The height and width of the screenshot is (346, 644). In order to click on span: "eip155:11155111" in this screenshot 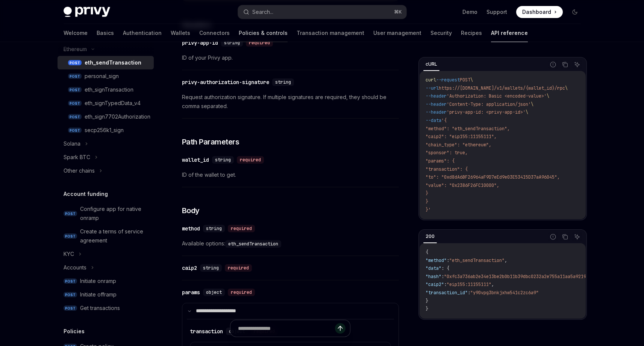, I will do `click(469, 285)`.